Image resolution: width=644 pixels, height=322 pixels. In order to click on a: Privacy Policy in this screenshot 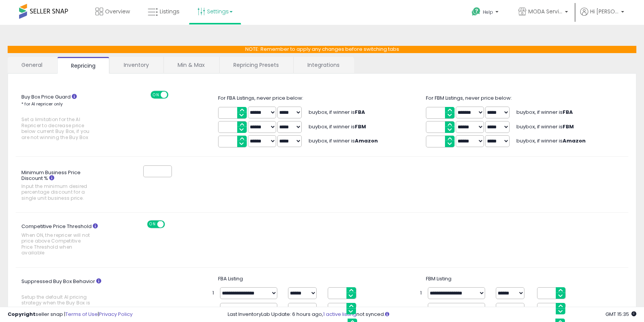, I will do `click(115, 314)`.